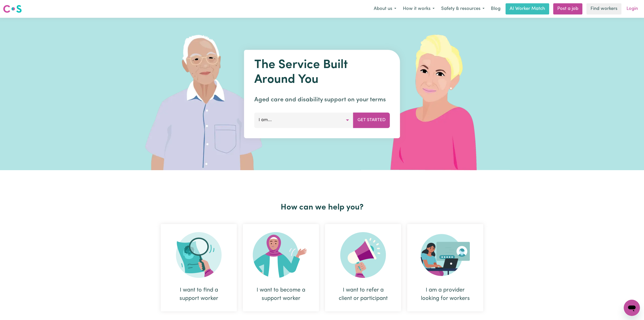 This screenshot has width=644, height=320. I want to click on button: About us, so click(385, 9).